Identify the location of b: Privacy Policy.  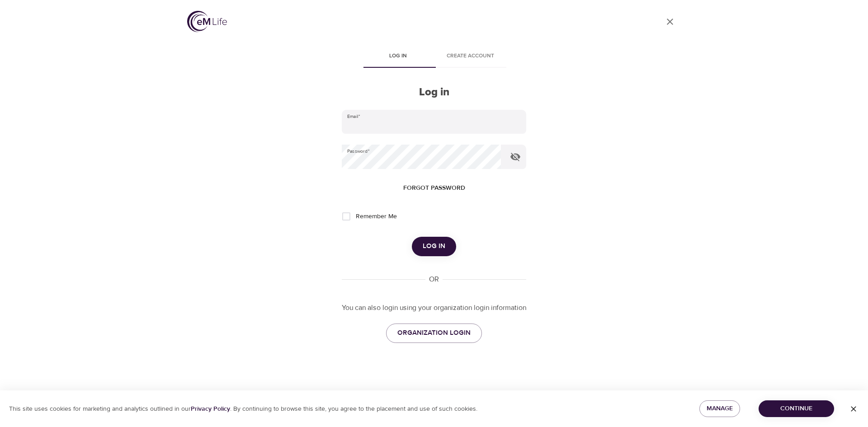
(210, 409).